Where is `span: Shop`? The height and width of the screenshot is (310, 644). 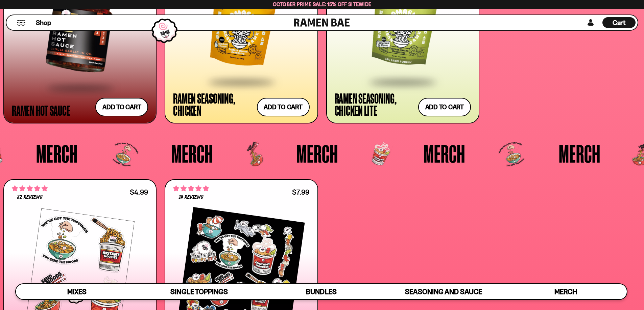
span: Shop is located at coordinates (43, 23).